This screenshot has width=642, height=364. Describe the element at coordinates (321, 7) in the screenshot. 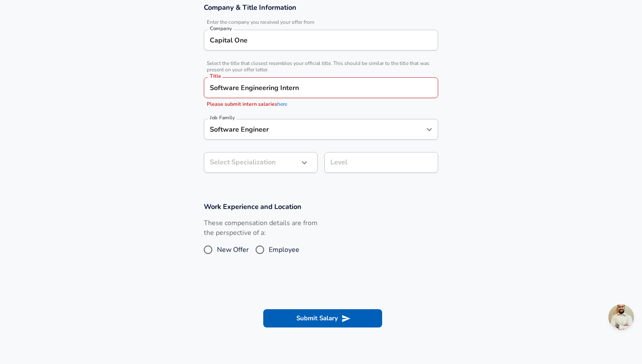

I see `h3: Company & Title Information` at that location.